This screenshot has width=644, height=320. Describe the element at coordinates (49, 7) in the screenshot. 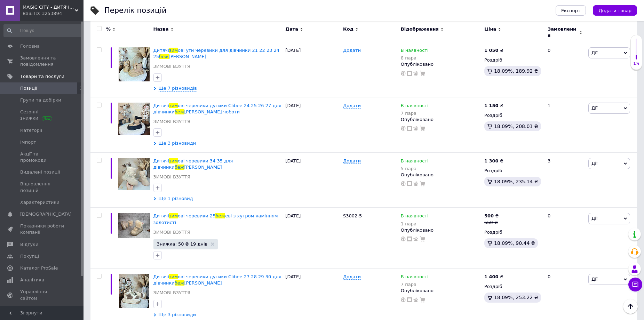

I see `span: MAGIC CITY - ДИТЯЧЕ ВЗУТТЯ` at that location.